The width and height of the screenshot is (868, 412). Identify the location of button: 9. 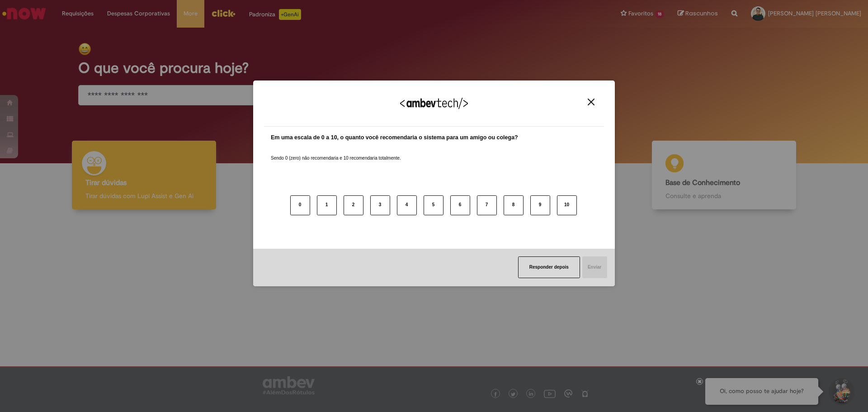
(540, 205).